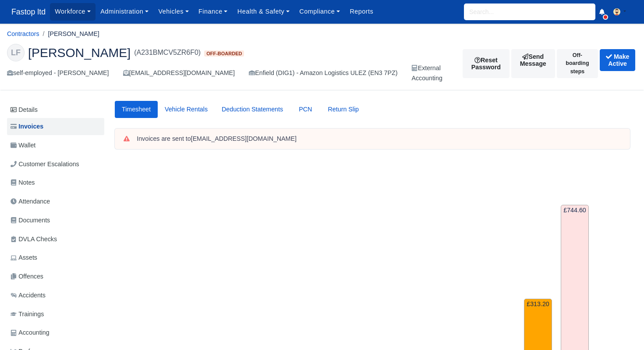 This screenshot has height=350, width=644. I want to click on div: Leonardo FernandesAfonso, so click(322, 64).